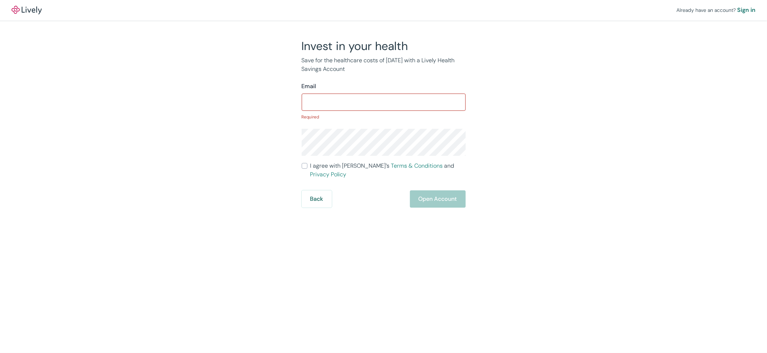 The image size is (767, 353). What do you see at coordinates (383, 46) in the screenshot?
I see `h2: Invest in your health` at bounding box center [383, 46].